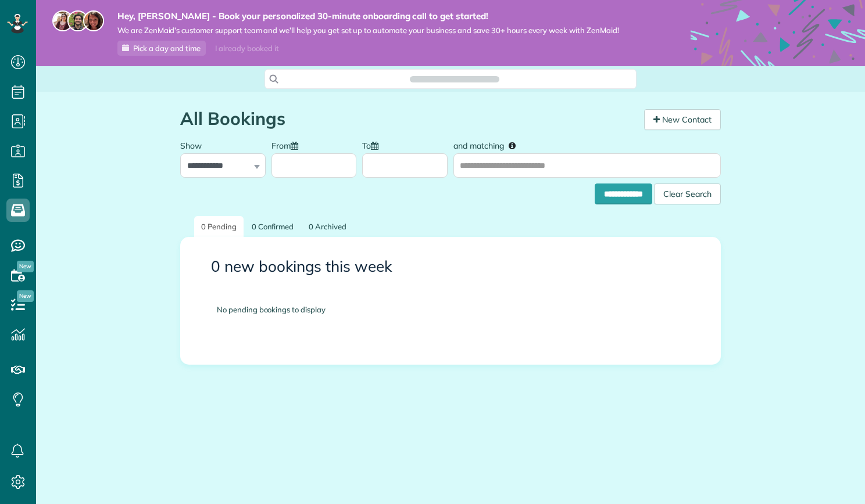 The width and height of the screenshot is (865, 504). Describe the element at coordinates (407, 119) in the screenshot. I see `h1: All Bookings` at that location.